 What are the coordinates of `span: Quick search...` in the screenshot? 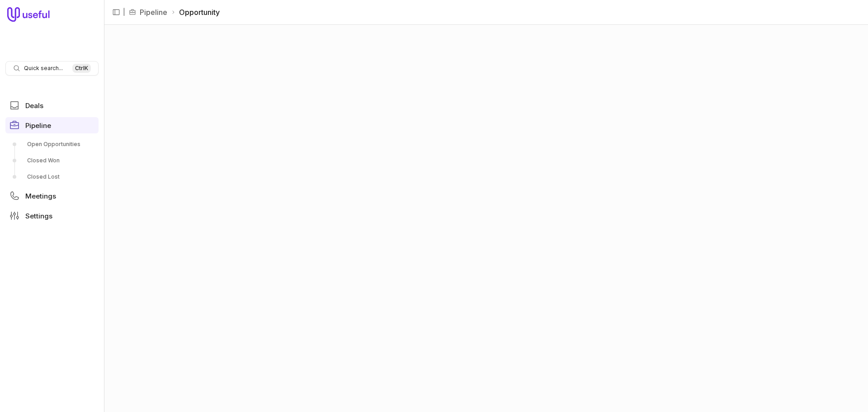 It's located at (43, 68).